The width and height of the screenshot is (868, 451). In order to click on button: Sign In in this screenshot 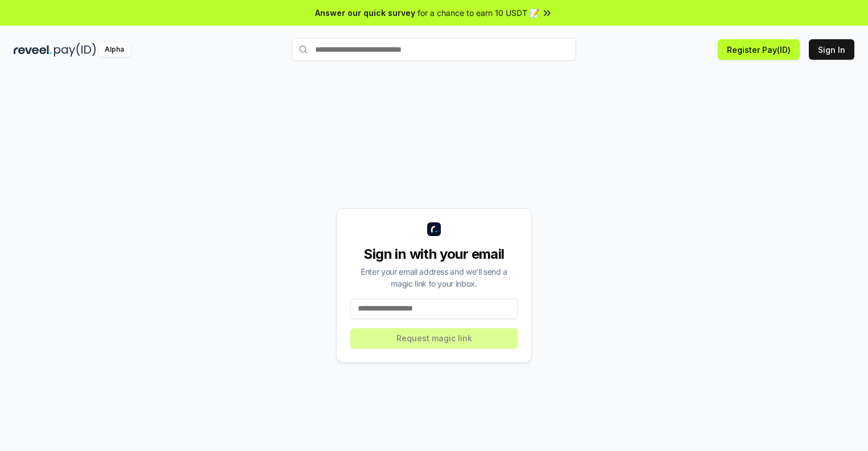, I will do `click(832, 50)`.